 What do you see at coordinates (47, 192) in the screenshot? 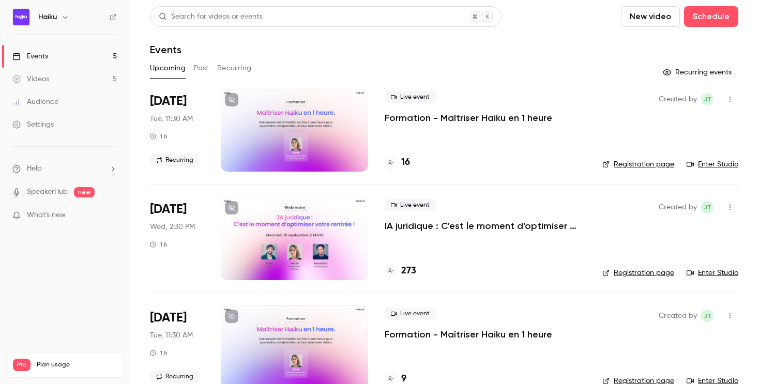
I see `a: SpeakerHub` at bounding box center [47, 192].